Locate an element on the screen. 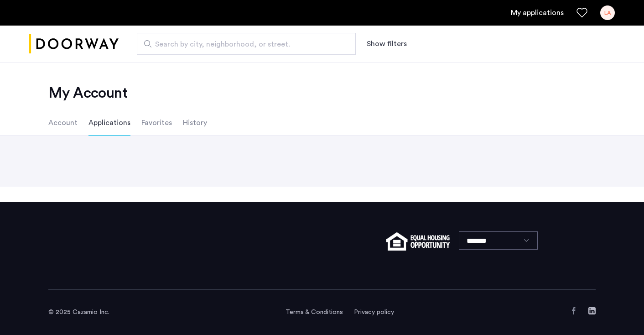 This screenshot has height=335, width=644. img: logo is located at coordinates (74, 44).